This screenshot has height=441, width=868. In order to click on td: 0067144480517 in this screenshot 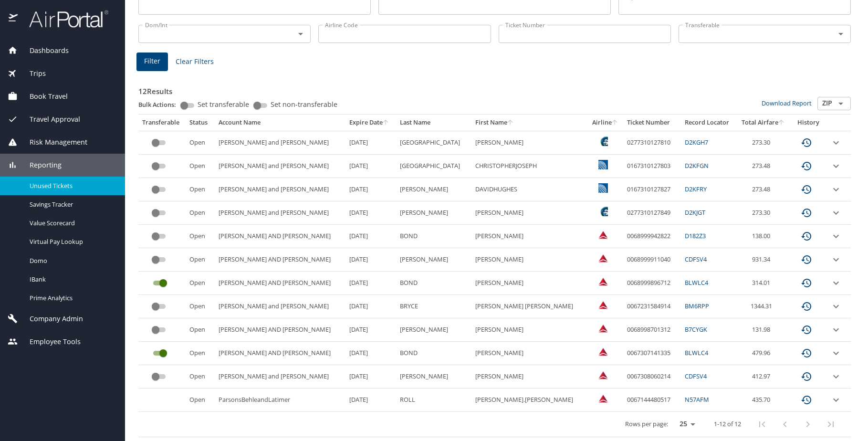, I will do `click(653, 400)`.